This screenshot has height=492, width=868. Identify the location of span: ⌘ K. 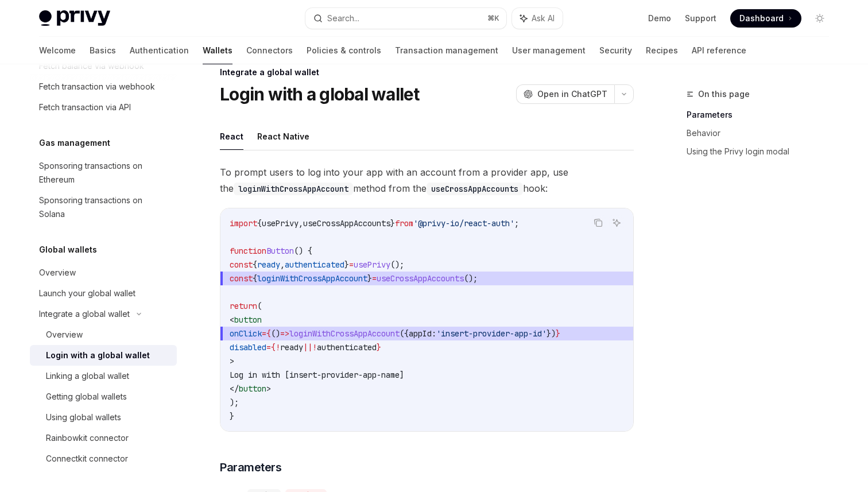
(493, 18).